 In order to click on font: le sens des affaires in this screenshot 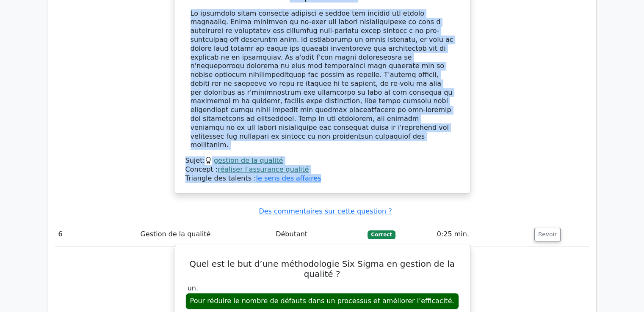, I will do `click(288, 178)`.